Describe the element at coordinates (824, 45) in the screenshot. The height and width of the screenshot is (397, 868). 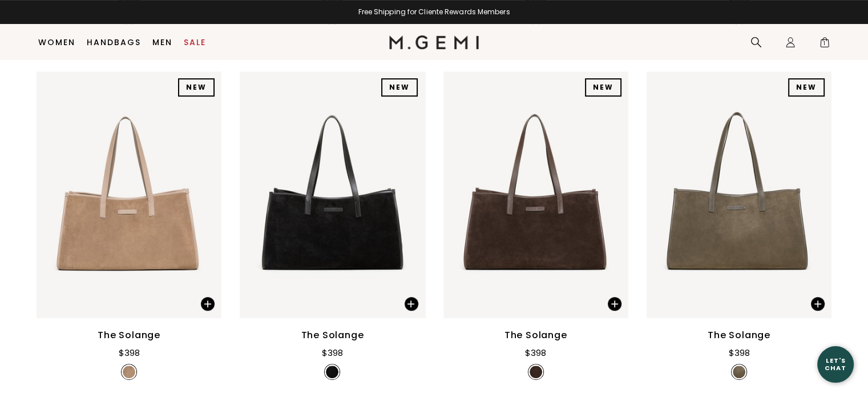
I see `span: 1` at that location.